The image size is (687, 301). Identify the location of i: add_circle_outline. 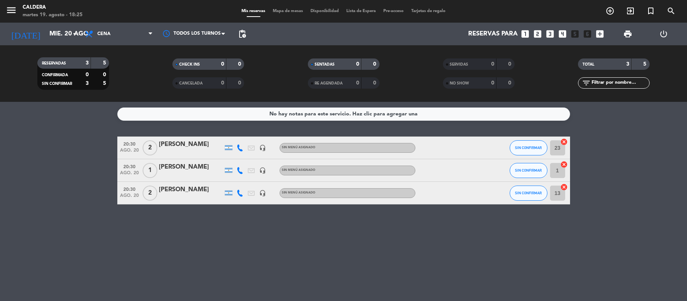
(610, 11).